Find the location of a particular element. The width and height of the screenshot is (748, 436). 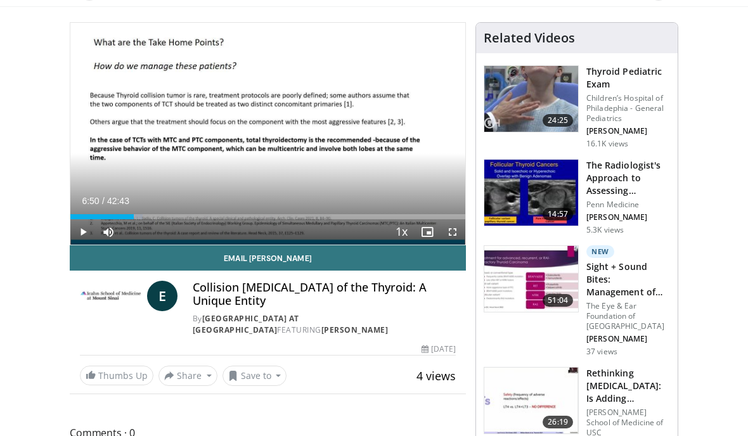

button: Fullscreen is located at coordinates (452, 232).